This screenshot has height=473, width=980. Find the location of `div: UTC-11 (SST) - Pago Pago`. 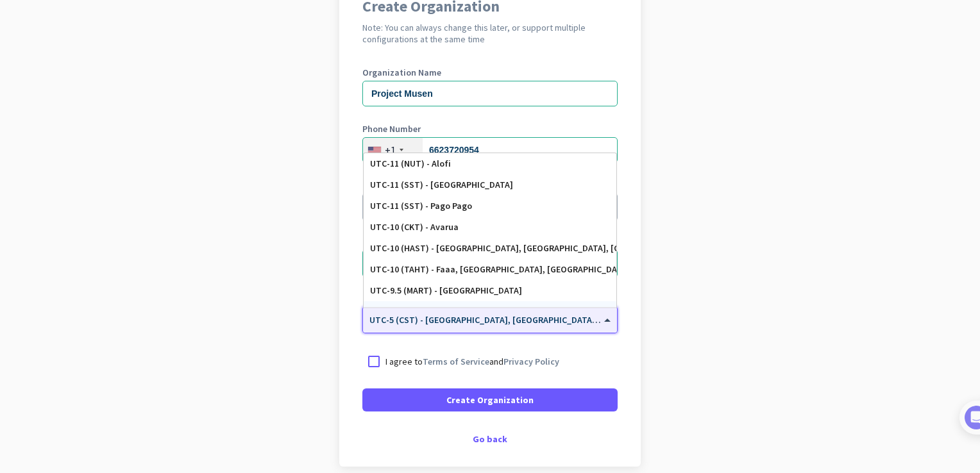

div: UTC-11 (SST) - Pago Pago is located at coordinates (490, 206).